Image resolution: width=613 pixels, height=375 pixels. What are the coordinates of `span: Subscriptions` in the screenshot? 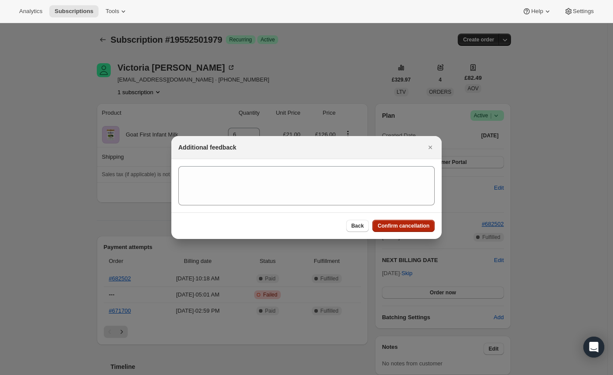 It's located at (74, 11).